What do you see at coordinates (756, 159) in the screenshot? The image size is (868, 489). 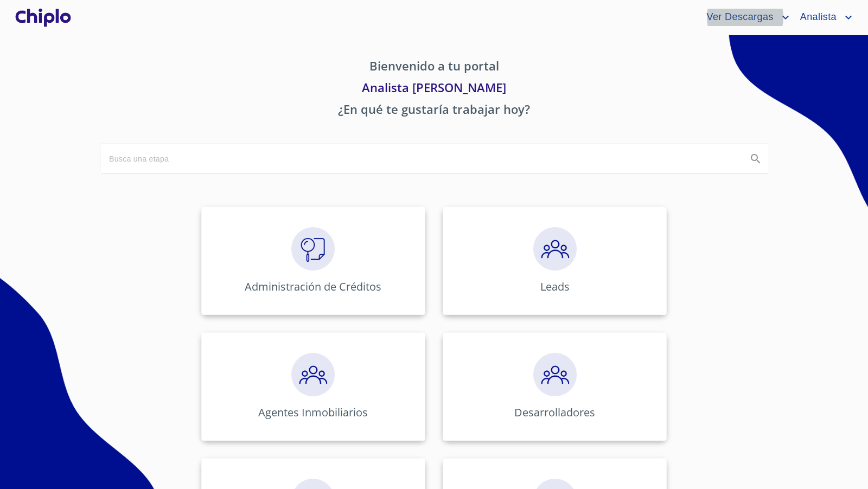 I see `button: Search` at bounding box center [756, 159].